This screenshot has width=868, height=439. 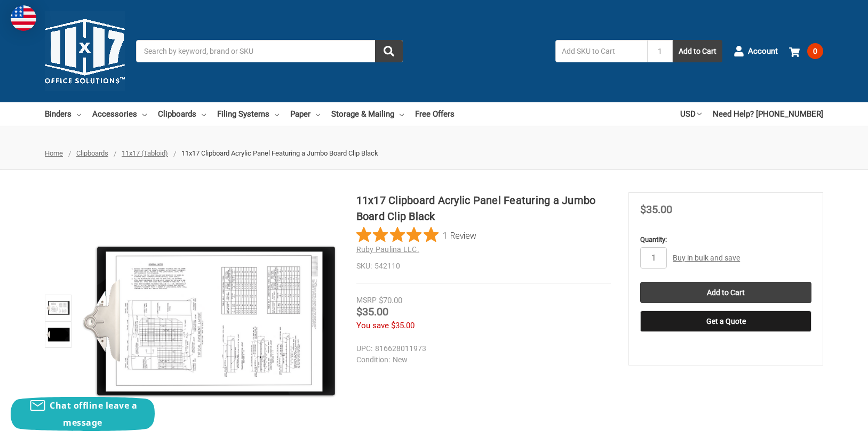 I want to click on dt: UPC:, so click(x=365, y=348).